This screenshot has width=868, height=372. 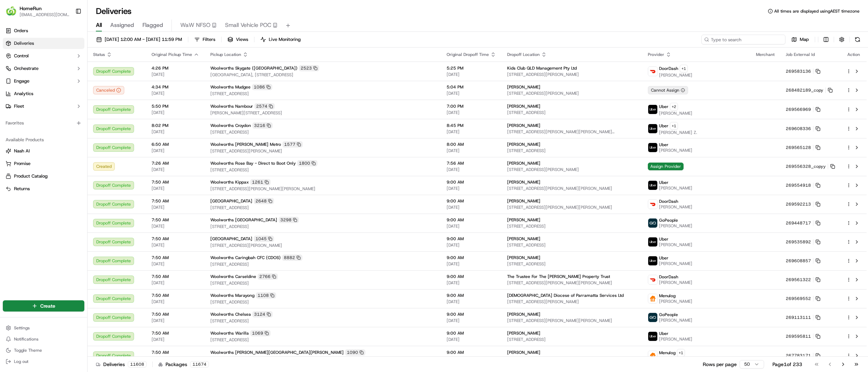 What do you see at coordinates (43, 123) in the screenshot?
I see `div: Favorites` at bounding box center [43, 123].